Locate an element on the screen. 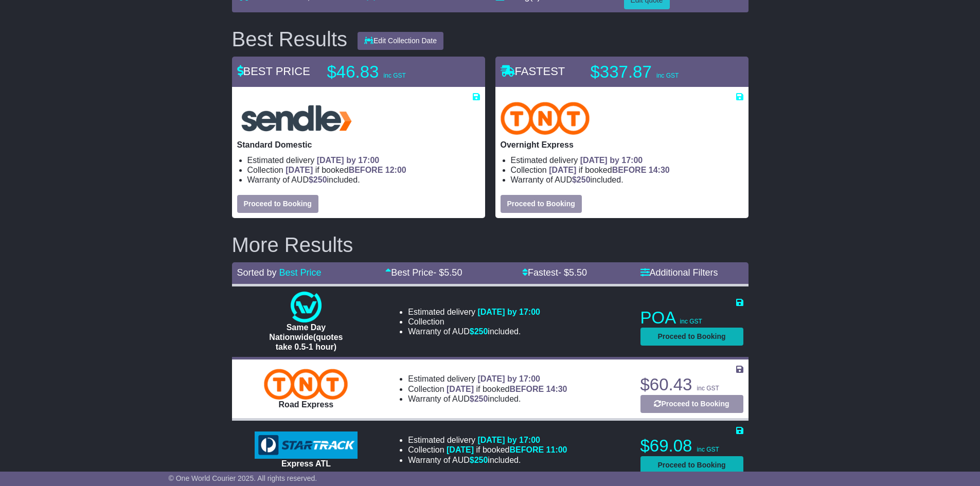 The width and height of the screenshot is (980, 486). a: Fastest- $5.50 is located at coordinates (554, 273).